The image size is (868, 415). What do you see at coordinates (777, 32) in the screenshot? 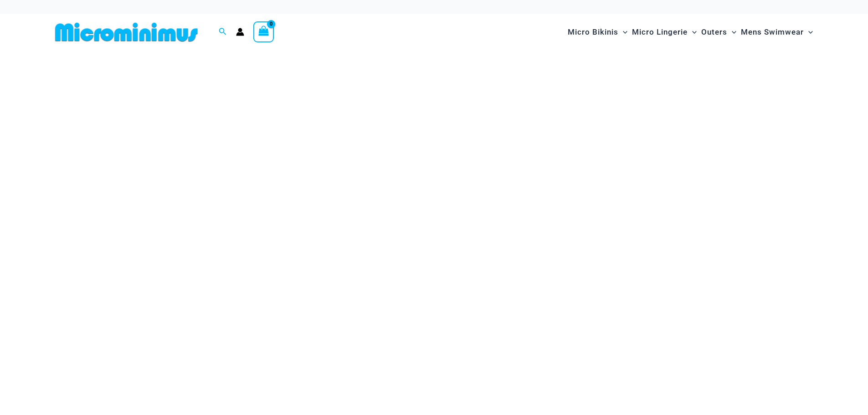
I see `a: Mens SwimwearMenu ToggleMenu Toggle` at bounding box center [777, 32].